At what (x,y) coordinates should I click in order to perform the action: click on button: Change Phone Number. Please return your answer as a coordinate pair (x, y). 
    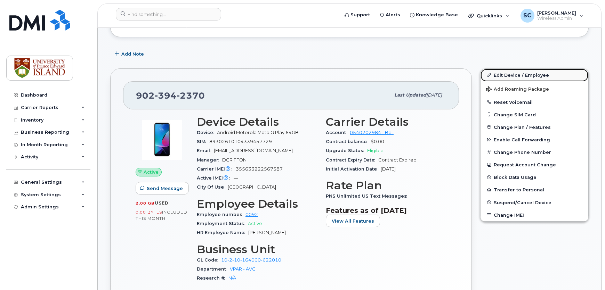
    Looking at the image, I should click on (534, 152).